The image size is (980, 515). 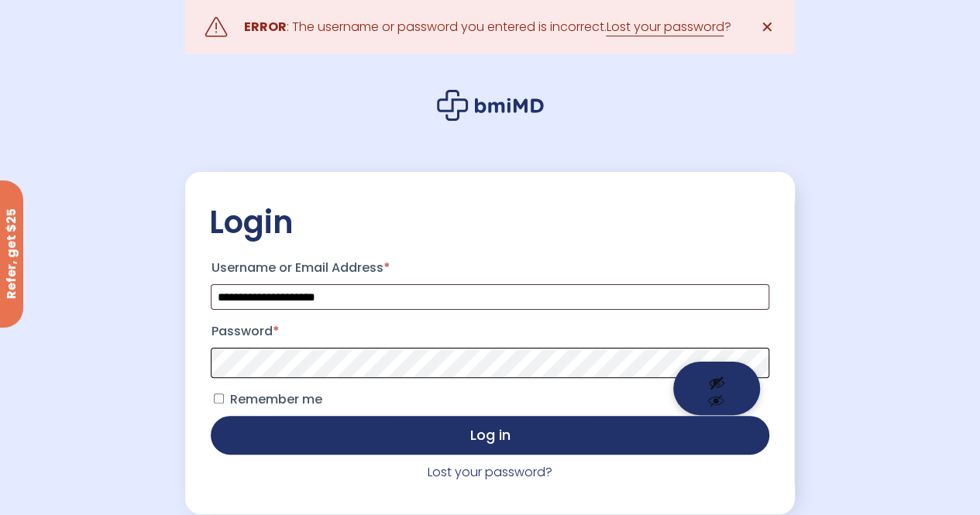 I want to click on input: Remember me, so click(x=218, y=398).